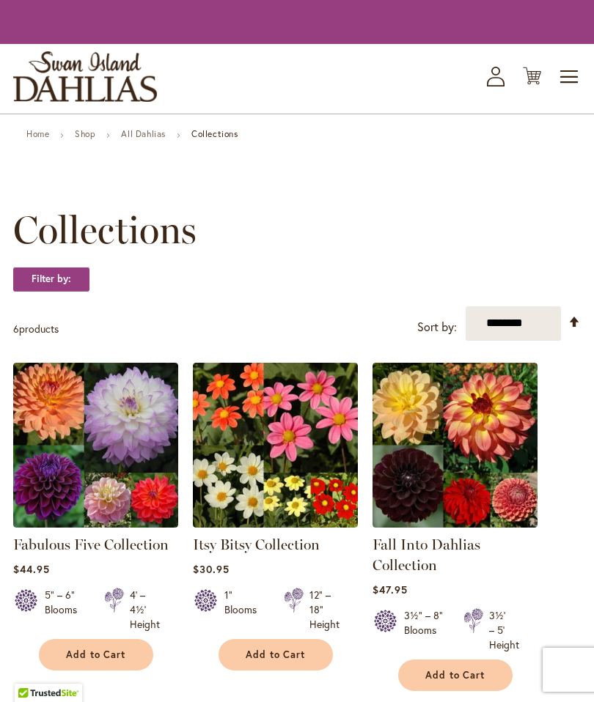 This screenshot has height=702, width=594. I want to click on div: 4' – 4½' Height, so click(144, 610).